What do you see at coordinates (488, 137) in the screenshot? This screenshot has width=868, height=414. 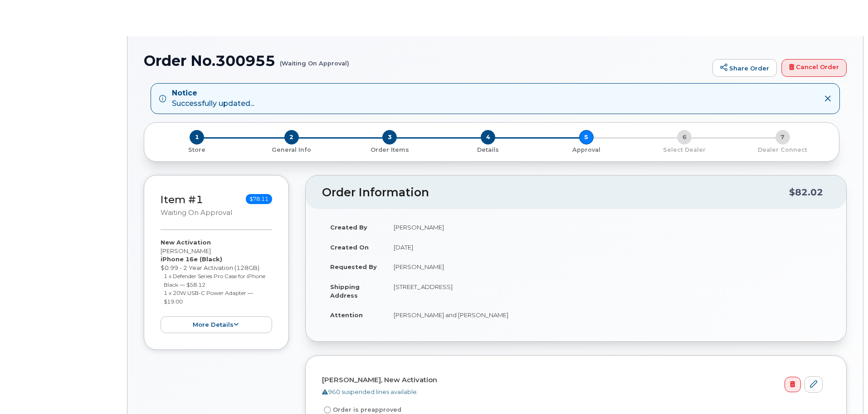 I see `span: 4` at bounding box center [488, 137].